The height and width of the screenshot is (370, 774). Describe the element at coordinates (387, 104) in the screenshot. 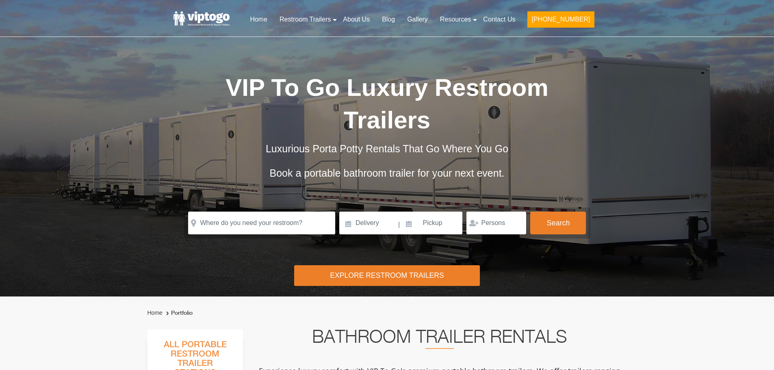

I see `span: VIP To Go Luxury Restroom Trailers` at that location.